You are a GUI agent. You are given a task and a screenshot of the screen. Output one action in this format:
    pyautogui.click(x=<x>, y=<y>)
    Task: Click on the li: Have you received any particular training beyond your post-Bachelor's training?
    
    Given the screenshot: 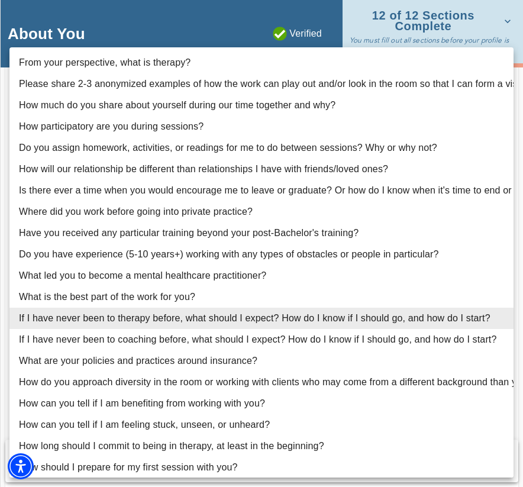 What is the action you would take?
    pyautogui.click(x=261, y=233)
    